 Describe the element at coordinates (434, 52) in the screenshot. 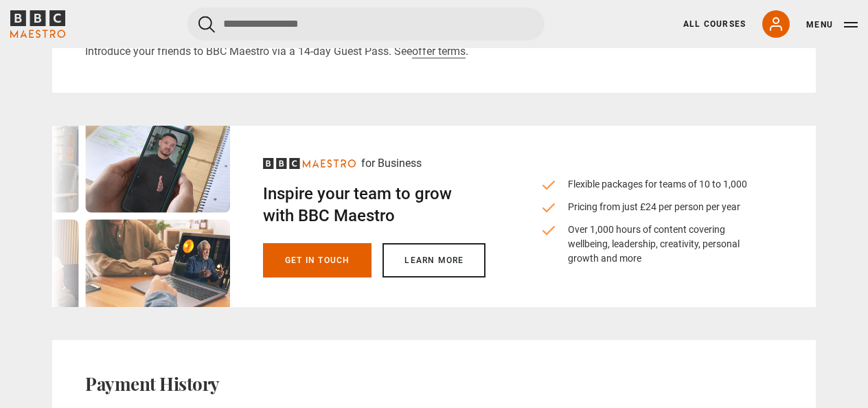

I see `p: Introduce your friends to BBC Maestro via a 14-day Guest Pass. See .` at that location.